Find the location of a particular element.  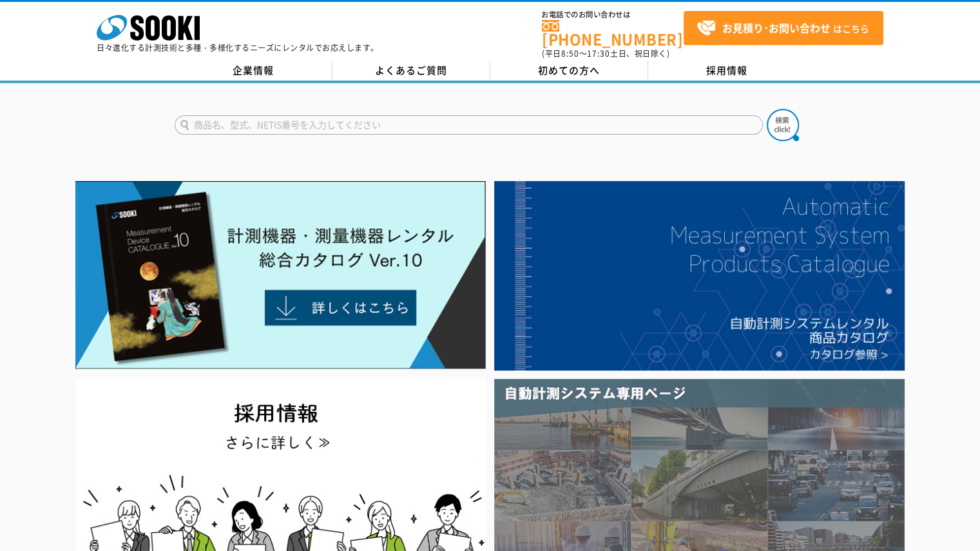

span: はこちら is located at coordinates (783, 29).